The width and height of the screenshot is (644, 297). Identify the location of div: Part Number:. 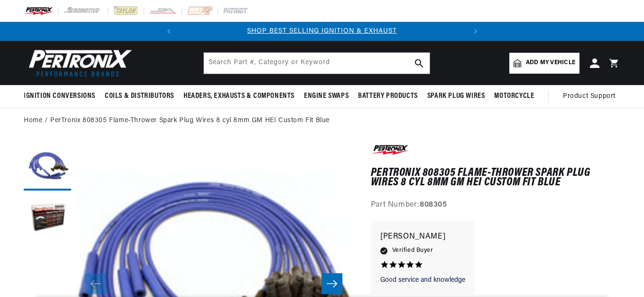
(495, 205).